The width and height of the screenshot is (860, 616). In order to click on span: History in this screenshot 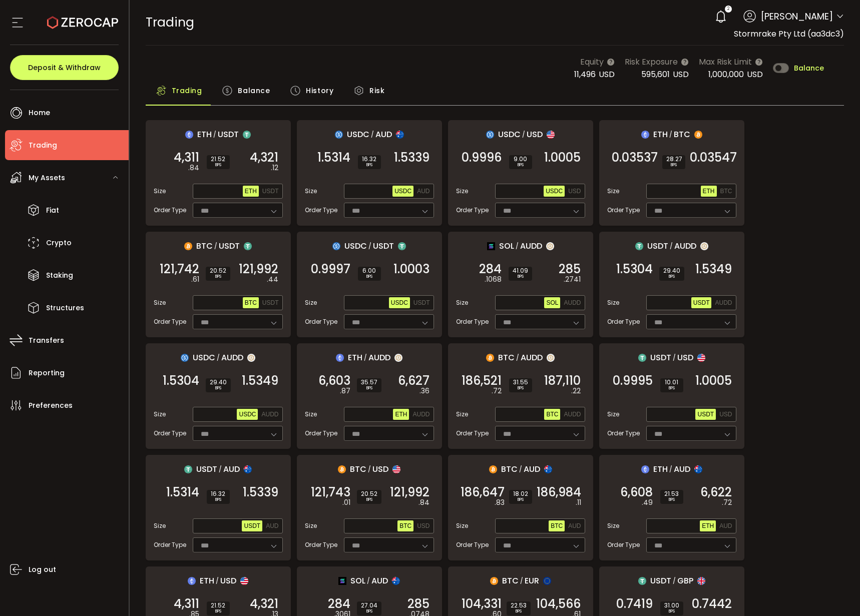, I will do `click(319, 91)`.